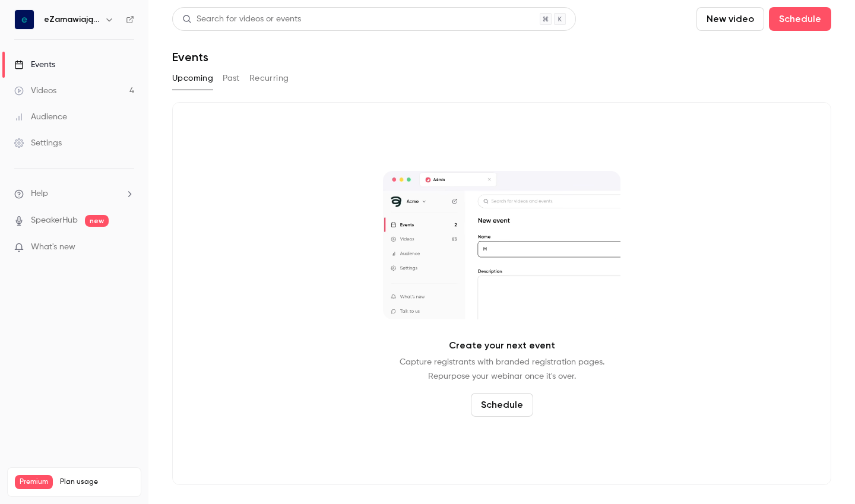 Image resolution: width=855 pixels, height=504 pixels. Describe the element at coordinates (38, 143) in the screenshot. I see `div: Settings` at that location.